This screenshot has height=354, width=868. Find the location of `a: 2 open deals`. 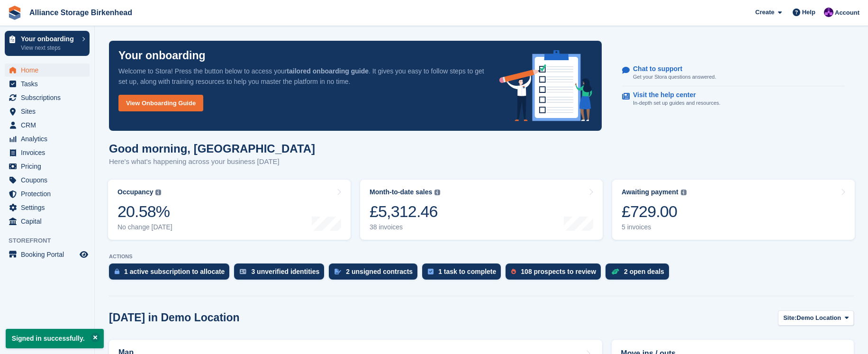

a: 2 open deals is located at coordinates (639, 274).